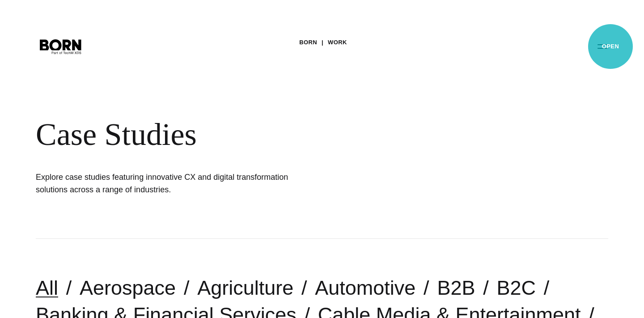  I want to click on div: Case Studies, so click(290, 135).